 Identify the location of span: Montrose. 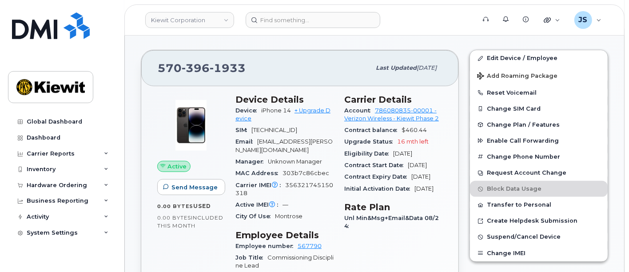
(289, 216).